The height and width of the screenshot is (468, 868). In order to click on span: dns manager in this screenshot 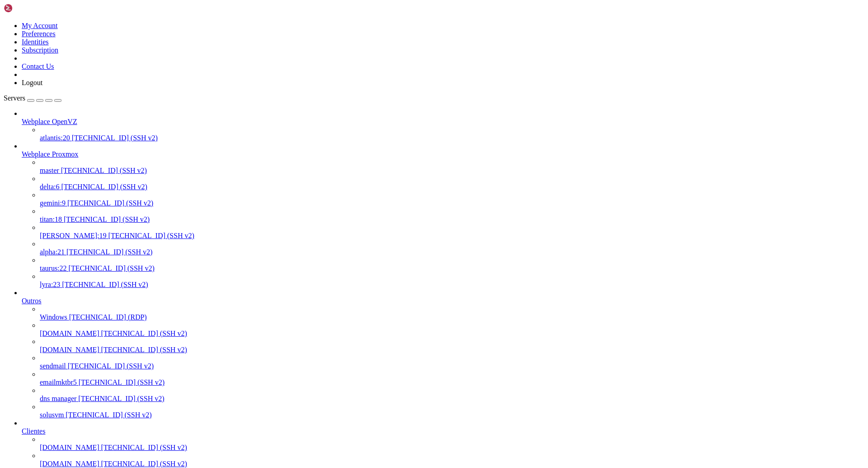, I will do `click(58, 398)`.